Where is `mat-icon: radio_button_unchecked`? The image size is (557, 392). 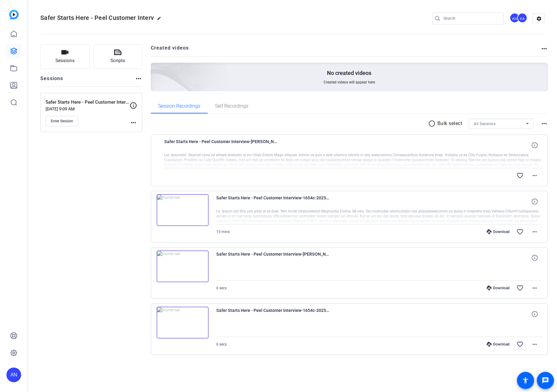 mat-icon: radio_button_unchecked is located at coordinates (433, 124).